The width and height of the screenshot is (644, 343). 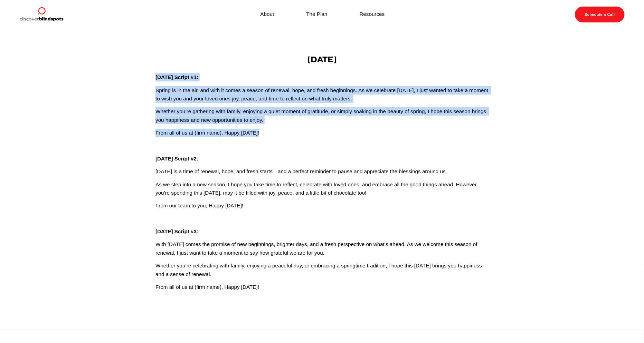 I want to click on a: Resources, so click(x=372, y=14).